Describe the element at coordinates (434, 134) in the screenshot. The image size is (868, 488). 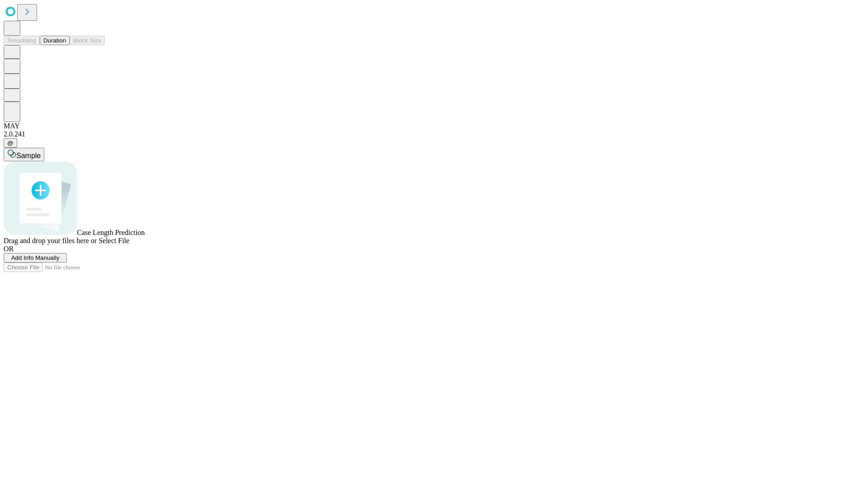
I see `div: 2.0.241` at that location.